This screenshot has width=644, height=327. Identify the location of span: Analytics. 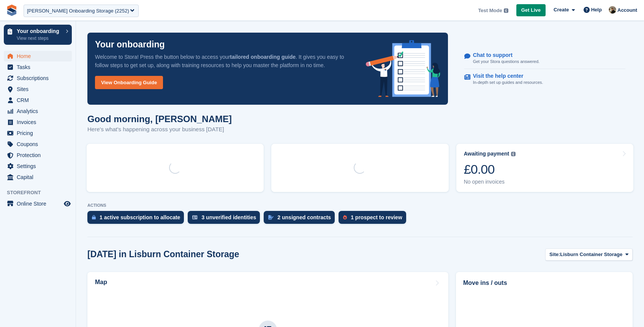
(39, 111).